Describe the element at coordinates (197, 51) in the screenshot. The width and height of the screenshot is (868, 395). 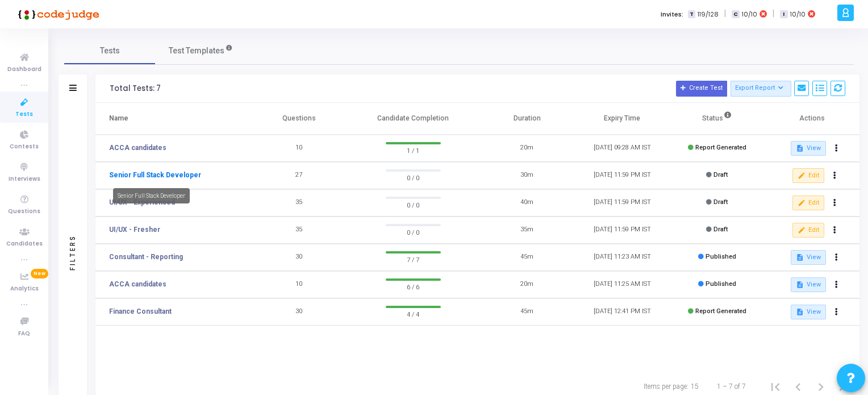
I see `span: Test Templates` at that location.